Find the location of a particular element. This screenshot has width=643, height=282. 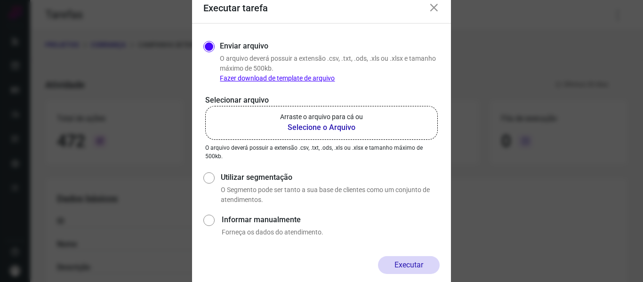

p: Selecionar arquivo is located at coordinates (322, 100).